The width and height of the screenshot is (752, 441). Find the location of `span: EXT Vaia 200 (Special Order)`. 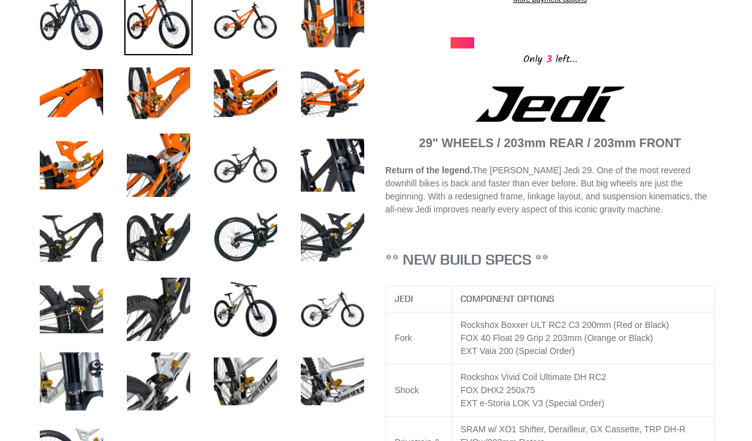

span: EXT Vaia 200 (Special Order) is located at coordinates (518, 351).